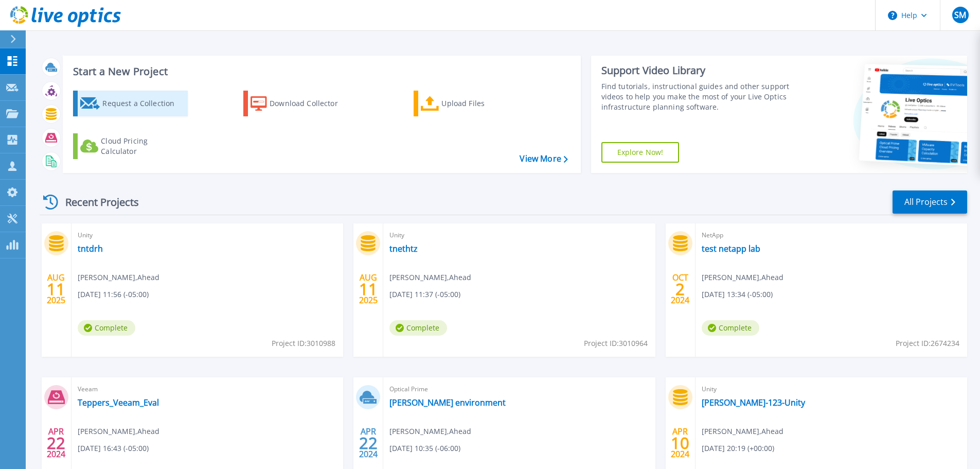  Describe the element at coordinates (519, 389) in the screenshot. I see `span: Optical Prime` at that location.